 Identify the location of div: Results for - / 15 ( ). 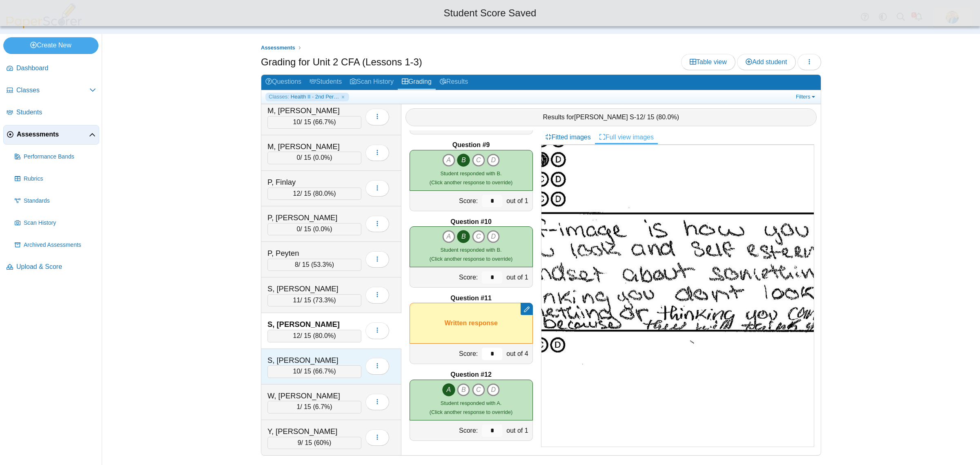
(611, 117).